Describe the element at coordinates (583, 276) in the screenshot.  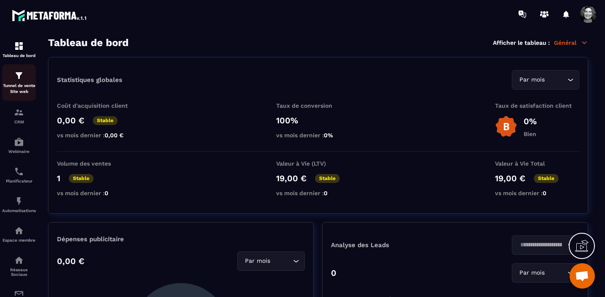
I see `div: Ouvrir le chat` at that location.